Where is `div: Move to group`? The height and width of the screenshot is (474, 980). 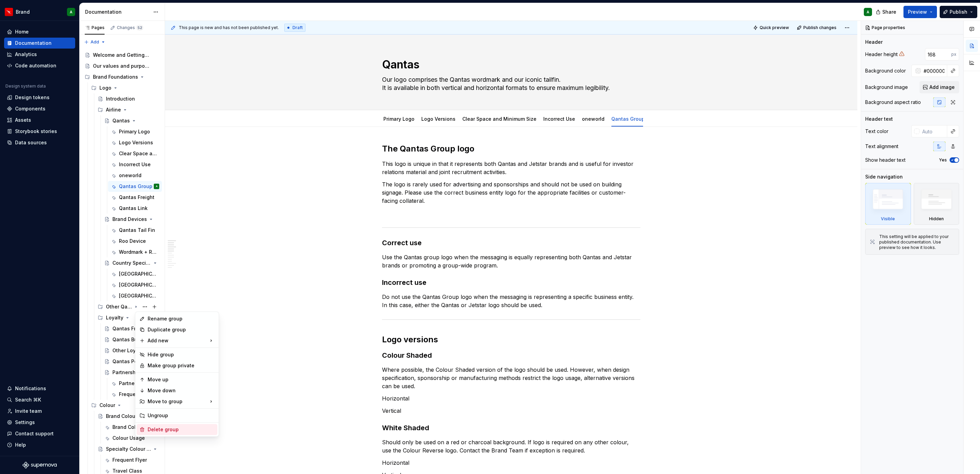
div: Move to group is located at coordinates (177, 401).